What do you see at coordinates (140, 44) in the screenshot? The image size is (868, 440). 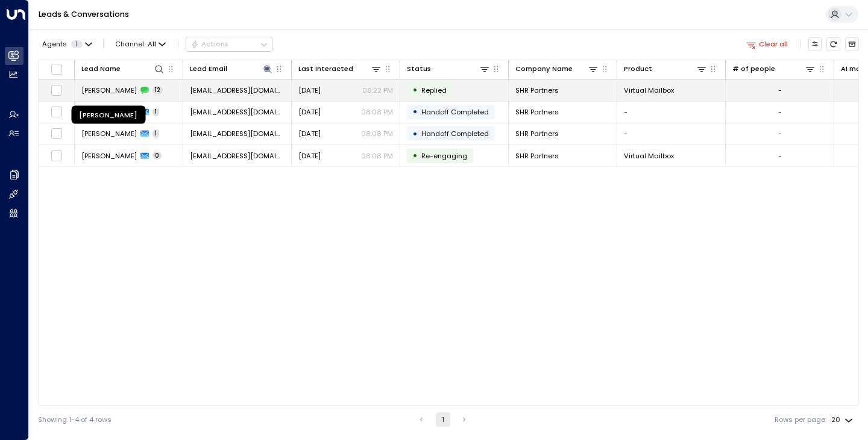 I see `button: Channel:All` at bounding box center [140, 44].